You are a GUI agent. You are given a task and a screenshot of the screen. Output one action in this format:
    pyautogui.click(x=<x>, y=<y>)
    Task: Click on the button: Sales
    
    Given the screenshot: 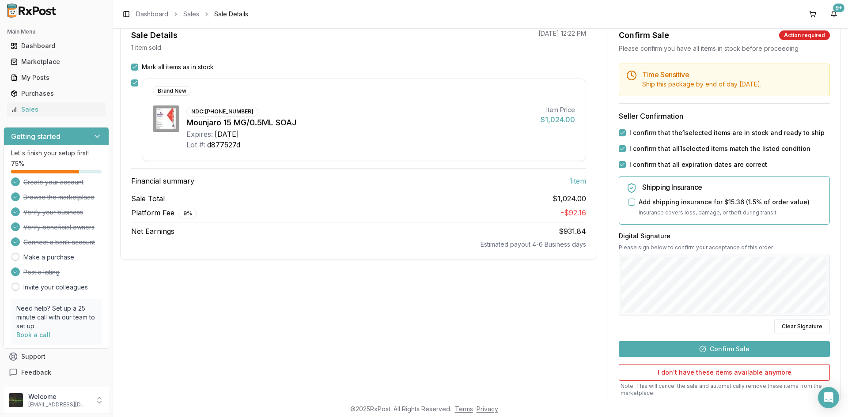 What is the action you would take?
    pyautogui.click(x=56, y=110)
    